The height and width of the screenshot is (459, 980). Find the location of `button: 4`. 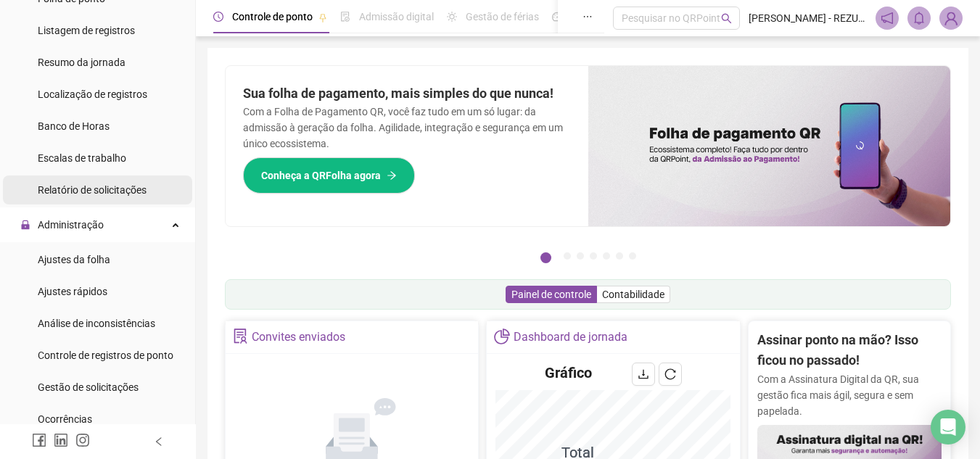

button: 4 is located at coordinates (593, 256).